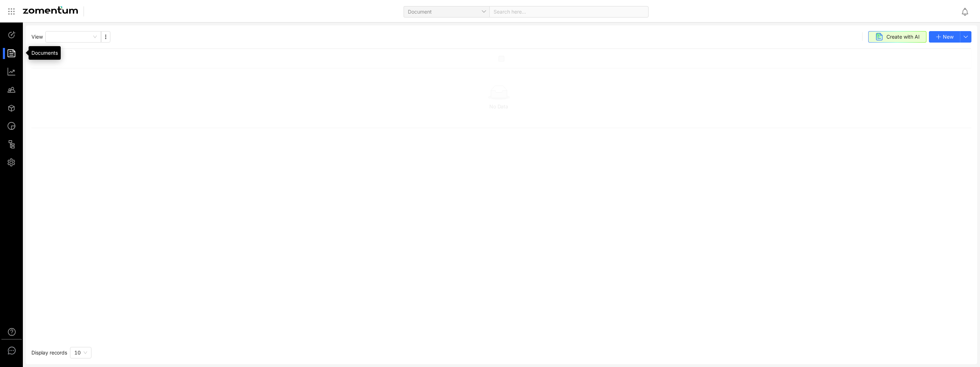 The width and height of the screenshot is (980, 367). I want to click on span: Document, so click(447, 11).